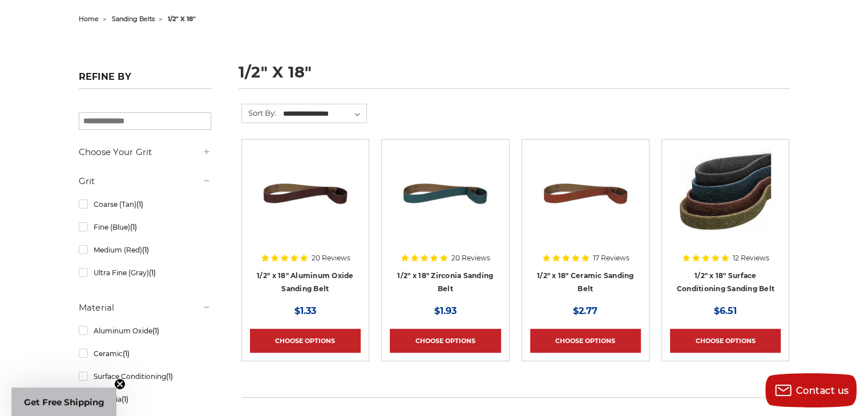 Image resolution: width=868 pixels, height=416 pixels. I want to click on span: $2.77, so click(585, 311).